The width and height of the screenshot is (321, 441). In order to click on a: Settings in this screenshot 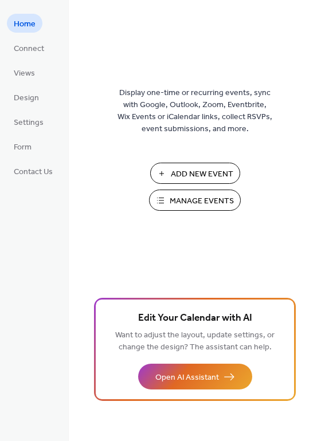, I will do `click(29, 121)`.